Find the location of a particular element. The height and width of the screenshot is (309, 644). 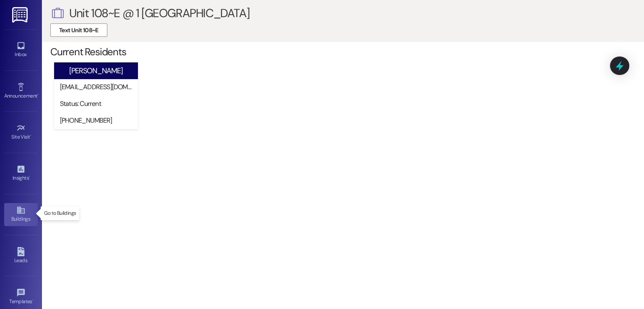

p: Go to Buildings is located at coordinates (60, 213).